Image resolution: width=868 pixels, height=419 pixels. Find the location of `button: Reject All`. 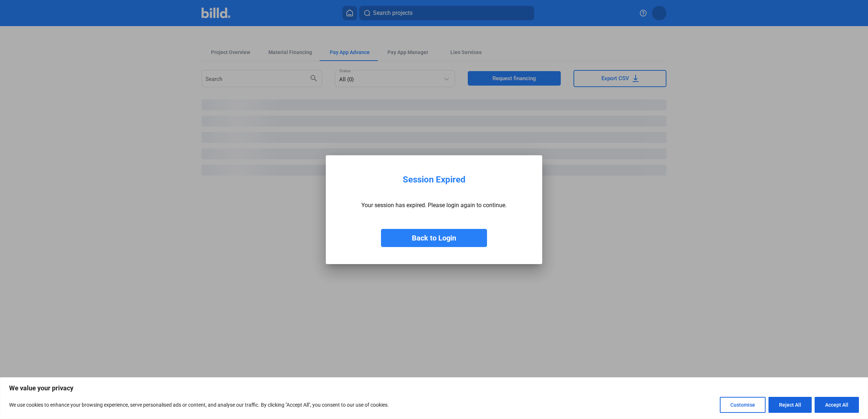

button: Reject All is located at coordinates (789, 405).